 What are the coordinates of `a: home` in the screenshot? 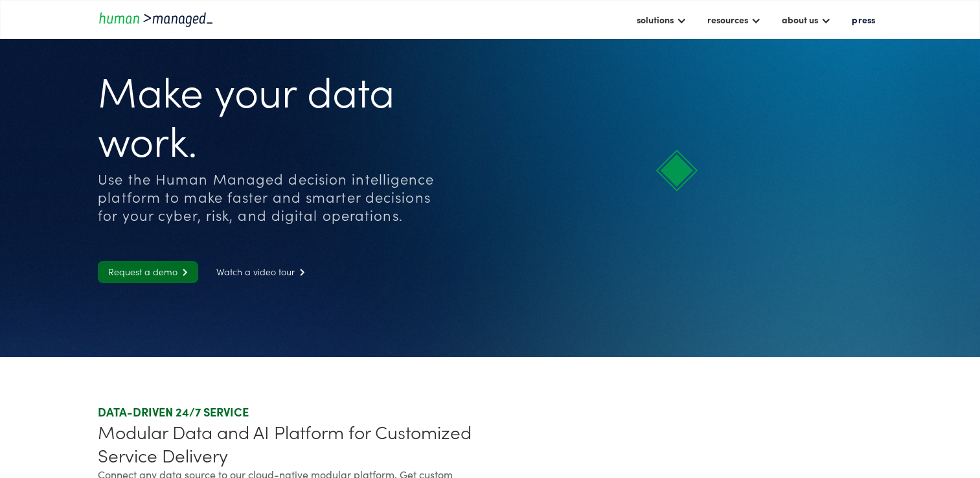 It's located at (156, 19).